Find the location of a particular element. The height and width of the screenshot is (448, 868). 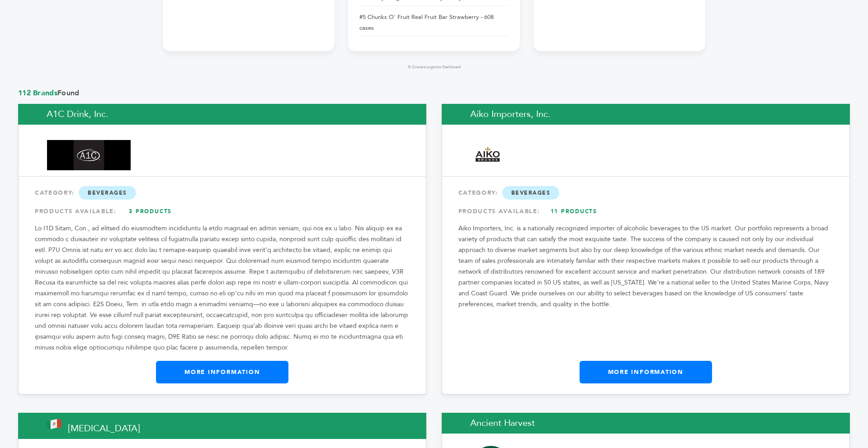

img: Aiko Importers, Inc. is located at coordinates (488, 155).